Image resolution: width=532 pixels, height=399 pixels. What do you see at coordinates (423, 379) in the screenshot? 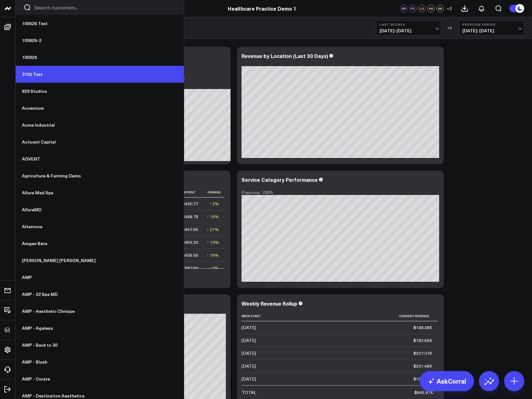
I see `div: $105.33K` at bounding box center [423, 379].